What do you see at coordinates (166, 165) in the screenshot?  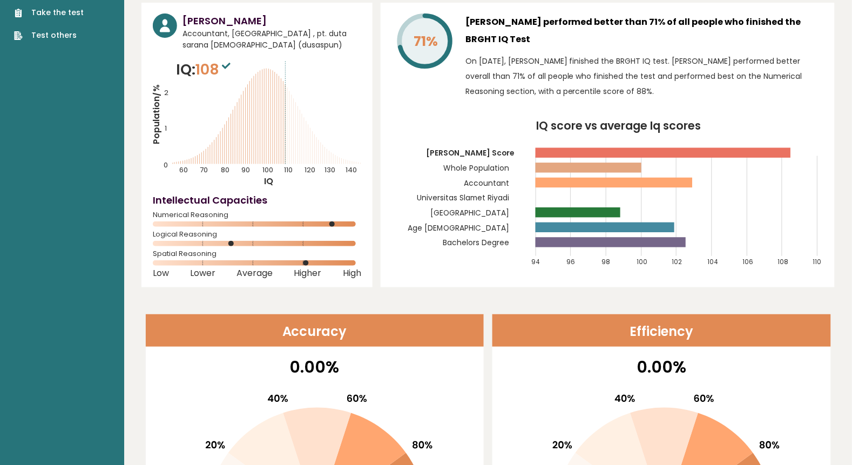 I see `tspan: 0` at bounding box center [166, 165].